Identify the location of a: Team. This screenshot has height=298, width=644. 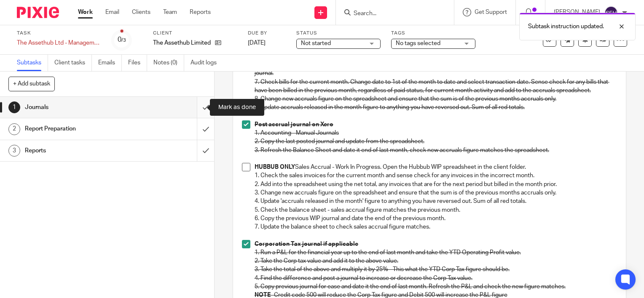
(170, 12).